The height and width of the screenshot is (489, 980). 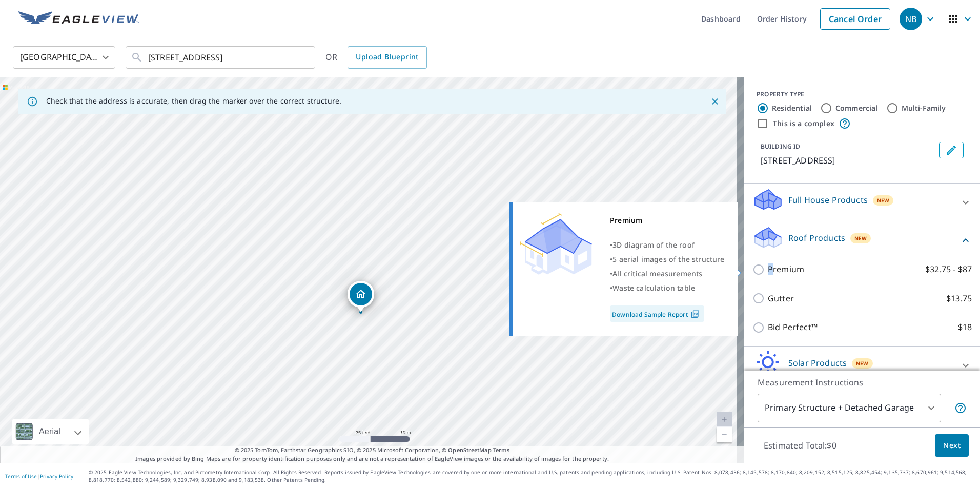 I want to click on span: Your report will include the primary structure and a detached garage if one exists., so click(x=960, y=408).